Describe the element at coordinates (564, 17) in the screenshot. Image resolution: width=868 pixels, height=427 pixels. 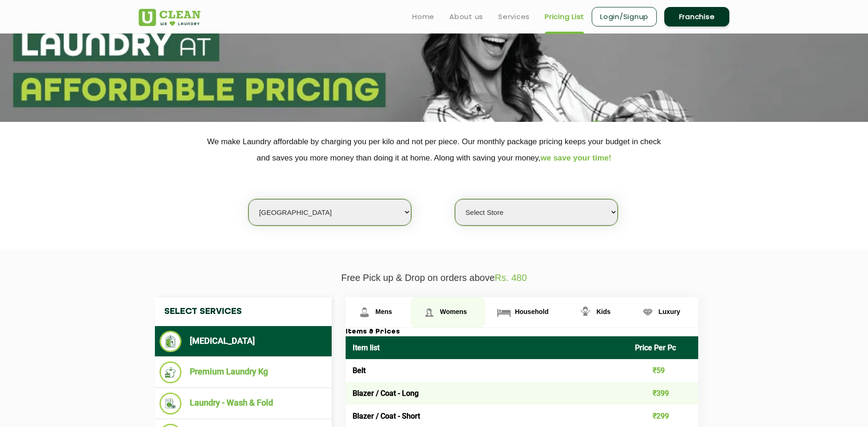
I see `a: Pricing List` at that location.